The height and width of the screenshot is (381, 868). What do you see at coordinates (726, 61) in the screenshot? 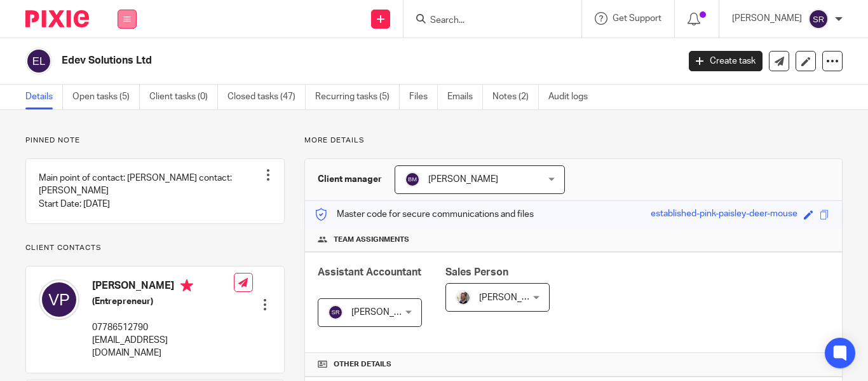
I see `a: Create task` at bounding box center [726, 61].